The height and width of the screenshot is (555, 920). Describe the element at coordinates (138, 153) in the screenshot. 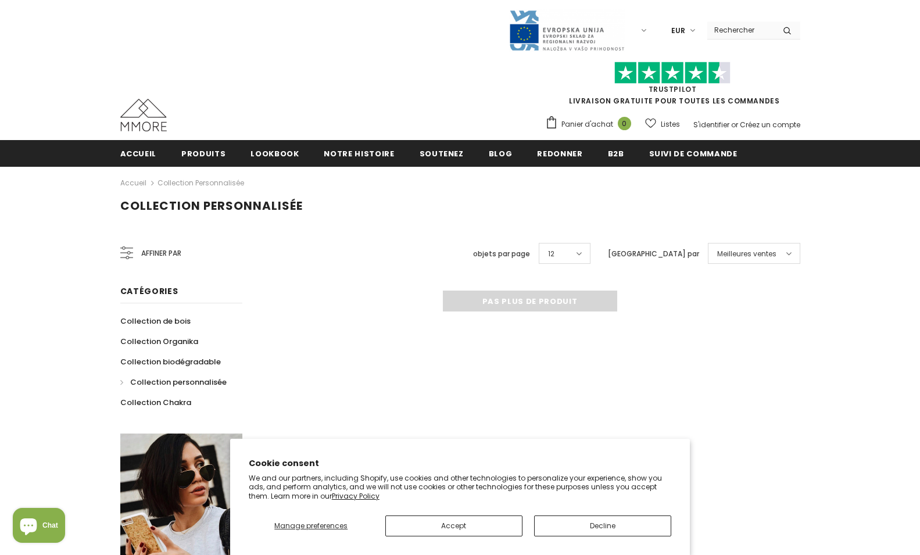

I see `span: Accueil` at that location.